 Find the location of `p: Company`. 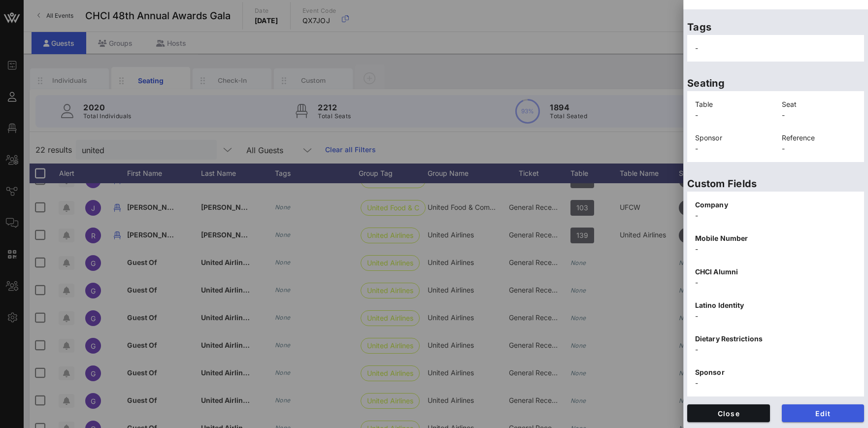

p: Company is located at coordinates (776, 205).